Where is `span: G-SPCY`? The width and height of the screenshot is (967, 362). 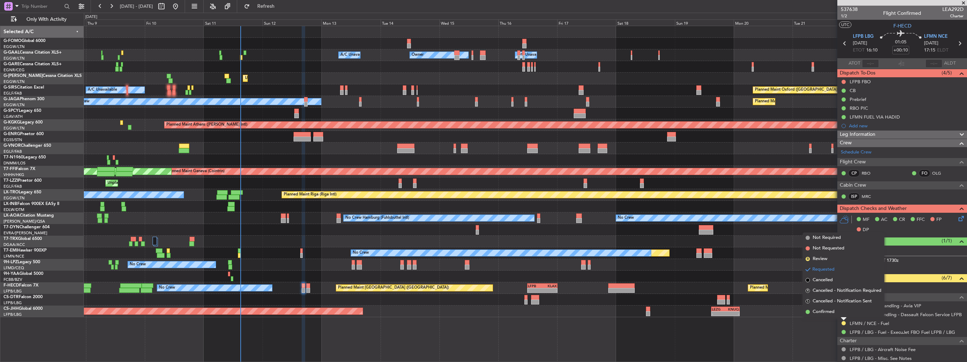
span: G-SPCY is located at coordinates (11, 111).